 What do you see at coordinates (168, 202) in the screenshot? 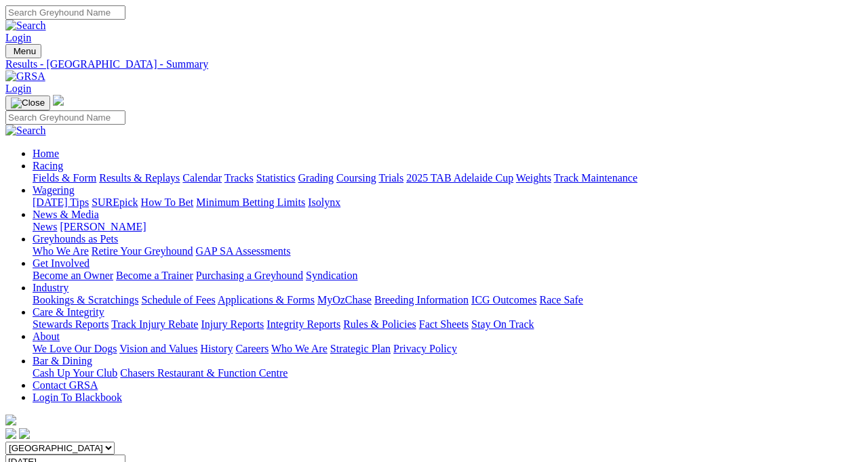
I see `a: How To Bet` at bounding box center [168, 202].